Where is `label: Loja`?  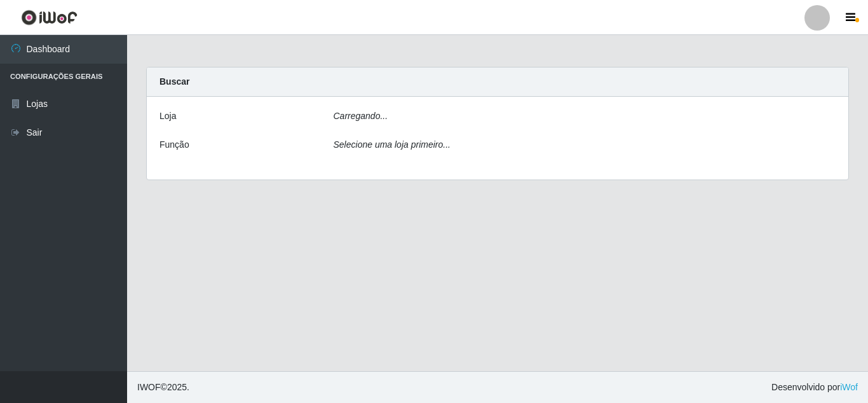
label: Loja is located at coordinates (168, 116).